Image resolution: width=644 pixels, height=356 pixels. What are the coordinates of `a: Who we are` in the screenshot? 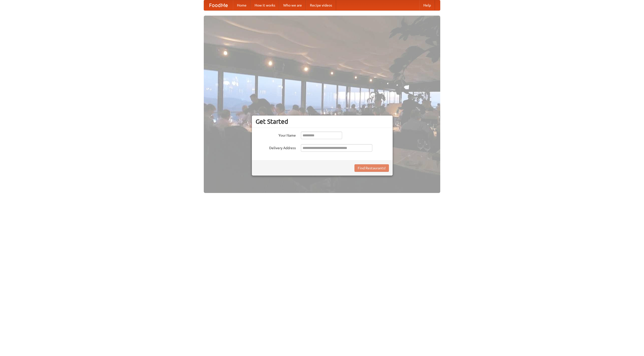 It's located at (293, 5).